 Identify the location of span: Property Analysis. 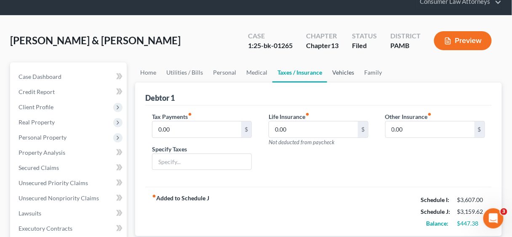
(42, 152).